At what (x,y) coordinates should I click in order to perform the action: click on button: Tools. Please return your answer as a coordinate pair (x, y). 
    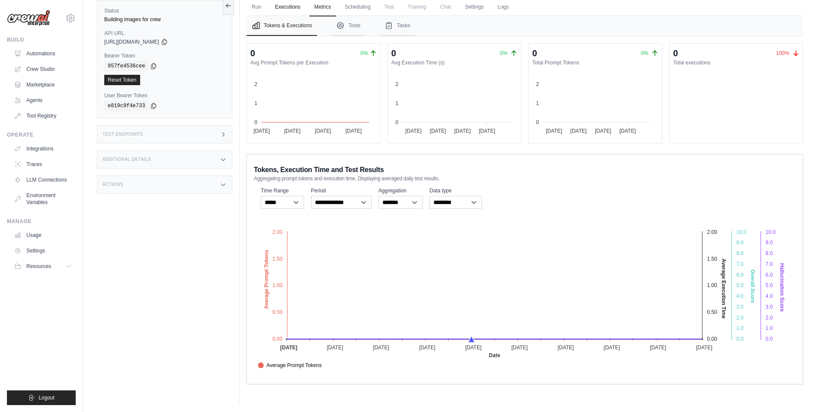
    Looking at the image, I should click on (348, 26).